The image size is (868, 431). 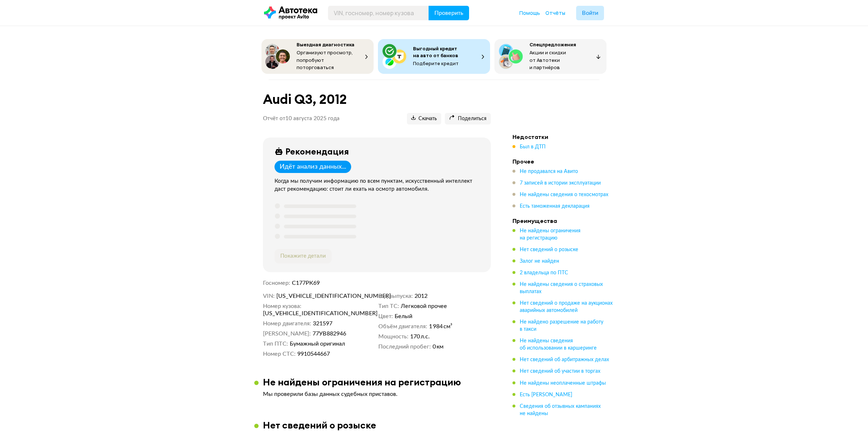 I want to click on span: Нет сведений о продаже на аукционах аварийных автомобилей, so click(x=566, y=307).